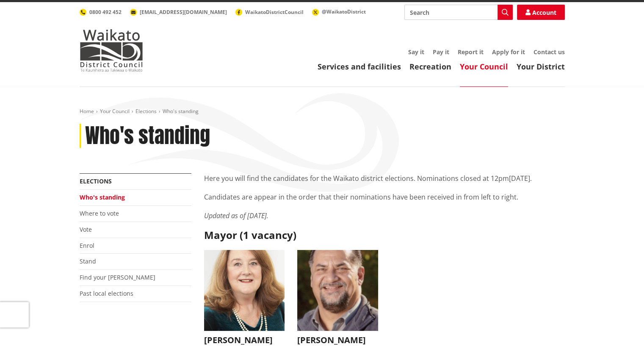 This screenshot has width=644, height=355. What do you see at coordinates (105, 12) in the screenshot?
I see `span: 0800 492 452` at bounding box center [105, 12].